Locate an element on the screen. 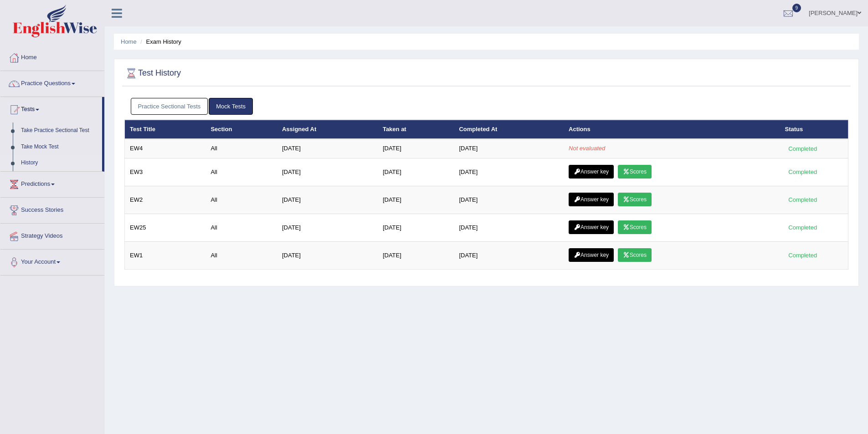 This screenshot has height=434, width=868. td: EW25 is located at coordinates (165, 227).